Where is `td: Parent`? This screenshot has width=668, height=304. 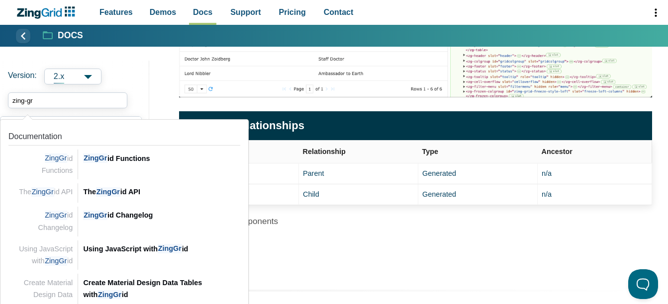
td: Parent is located at coordinates (358, 173).